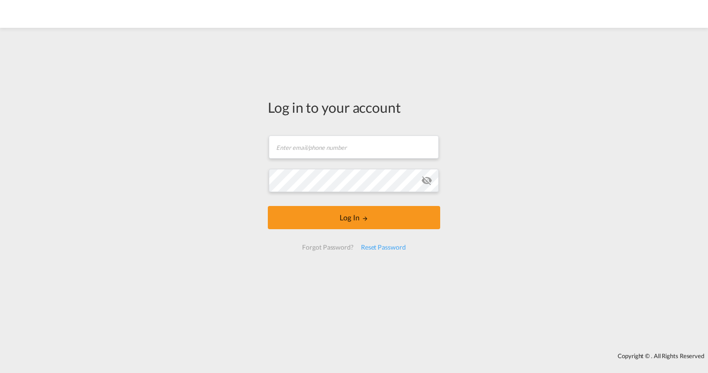  What do you see at coordinates (354, 147) in the screenshot?
I see `input: Enter email/phone number` at bounding box center [354, 147].